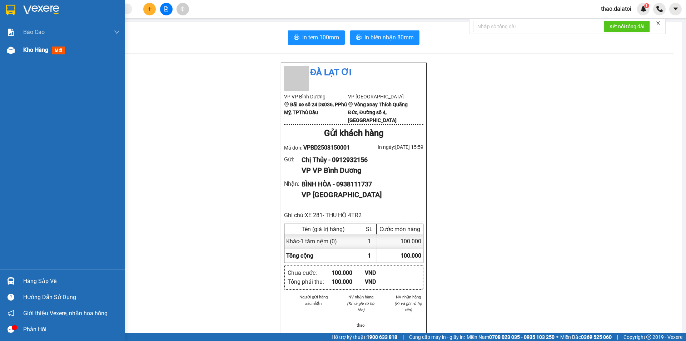  What do you see at coordinates (310, 281) in the screenshot?
I see `div: Tổng phải thu :` at bounding box center [310, 281].